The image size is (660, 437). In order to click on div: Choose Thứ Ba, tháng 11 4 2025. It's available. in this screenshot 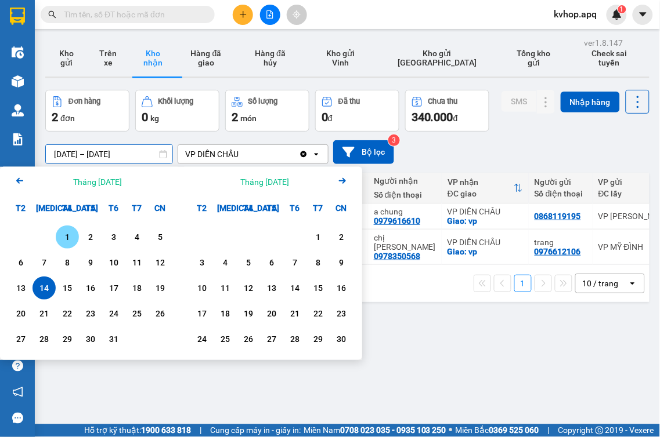, I will do `click(225, 263)`.